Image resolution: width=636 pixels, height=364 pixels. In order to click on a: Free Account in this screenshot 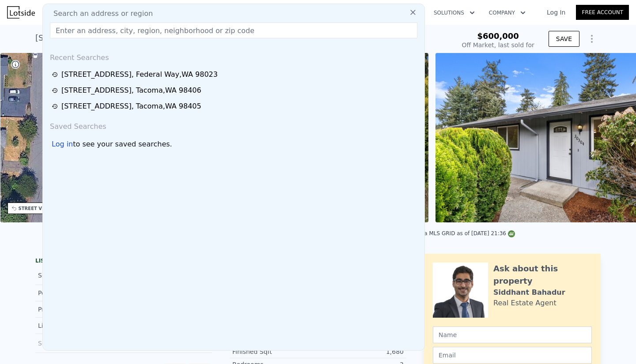, I will do `click(602, 12)`.